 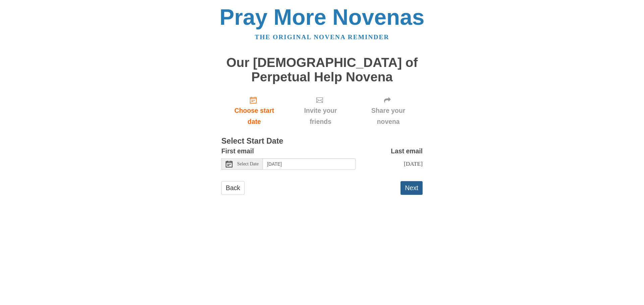 What do you see at coordinates (233, 188) in the screenshot?
I see `a: Back` at bounding box center [233, 188].